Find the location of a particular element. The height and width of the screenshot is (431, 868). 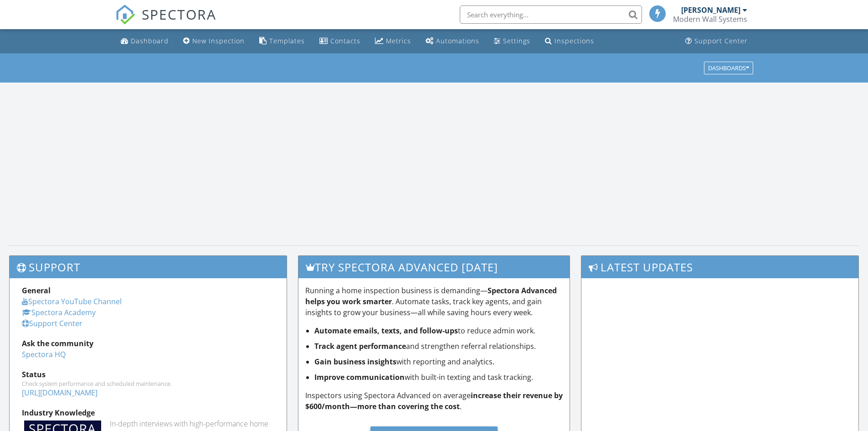

div: Inspections is located at coordinates (574, 40).